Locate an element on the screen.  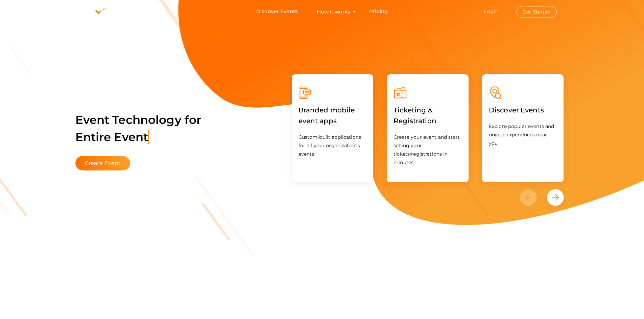
a: Login is located at coordinates (491, 11).